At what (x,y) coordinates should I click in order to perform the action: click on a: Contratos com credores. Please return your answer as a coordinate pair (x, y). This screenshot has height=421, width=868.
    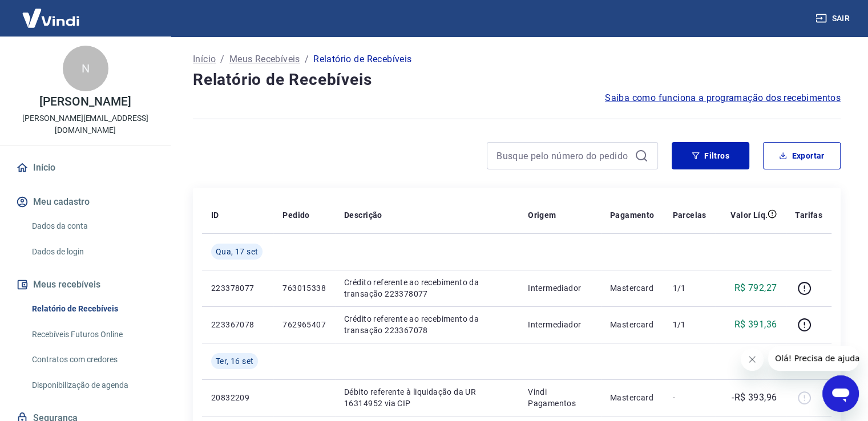
    Looking at the image, I should click on (92, 359).